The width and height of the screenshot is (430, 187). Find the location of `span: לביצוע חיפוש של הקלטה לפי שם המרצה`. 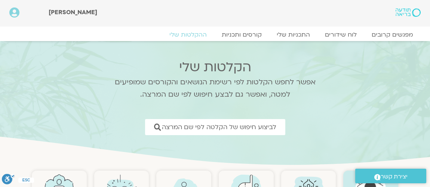

span: לביצוע חיפוש של הקלטה לפי שם המרצה is located at coordinates (219, 127).